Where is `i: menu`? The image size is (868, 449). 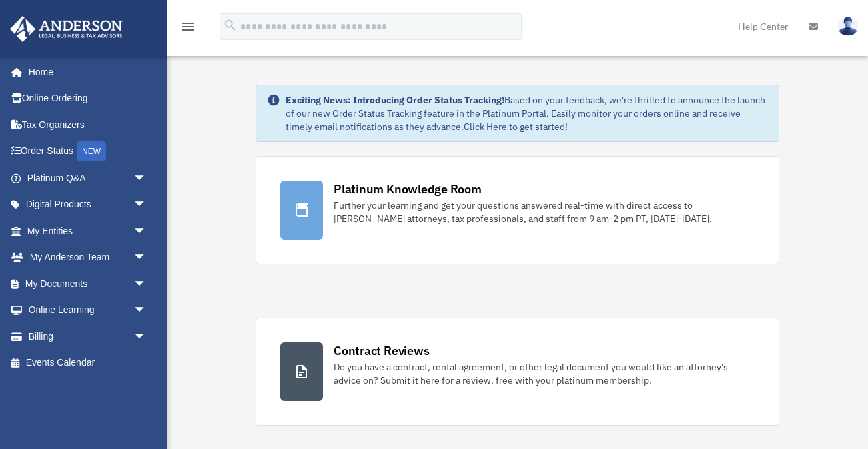 i: menu is located at coordinates (188, 26).